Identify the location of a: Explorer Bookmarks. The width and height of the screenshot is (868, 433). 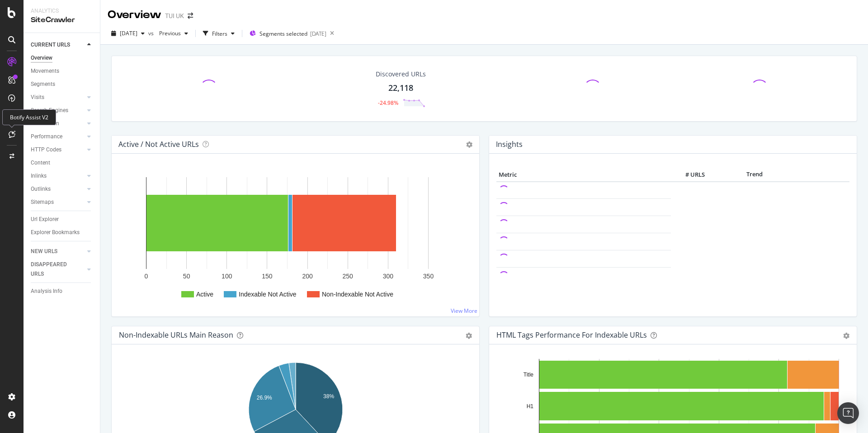
(62, 232).